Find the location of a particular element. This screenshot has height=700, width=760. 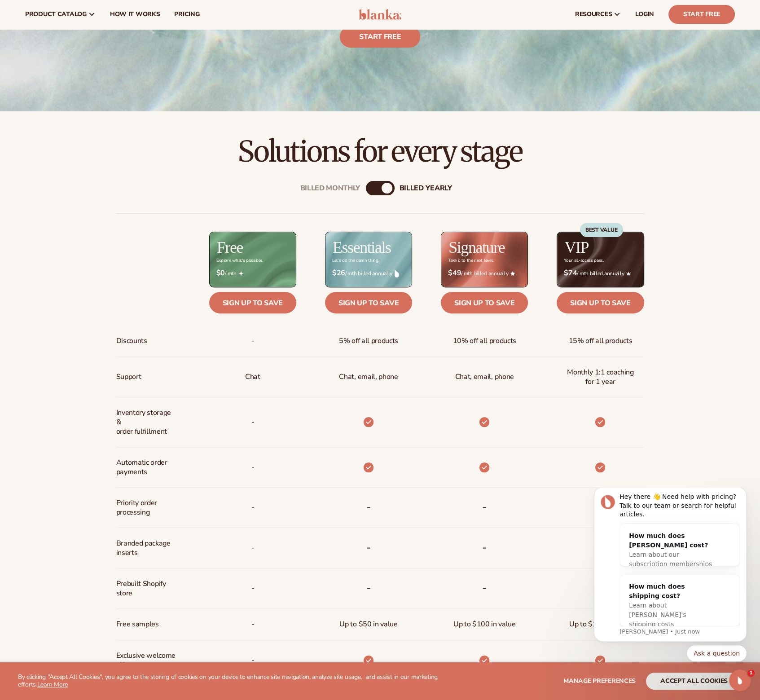

div: Explore what's possible. is located at coordinates (240, 261).